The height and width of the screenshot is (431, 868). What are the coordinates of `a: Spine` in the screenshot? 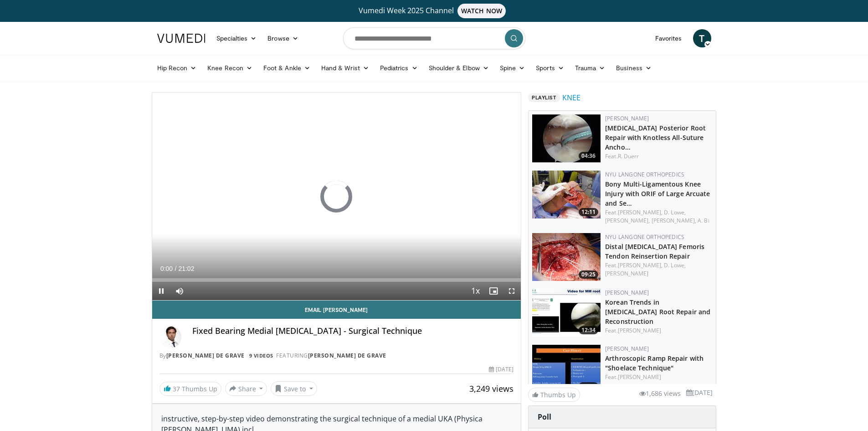 It's located at (512, 68).